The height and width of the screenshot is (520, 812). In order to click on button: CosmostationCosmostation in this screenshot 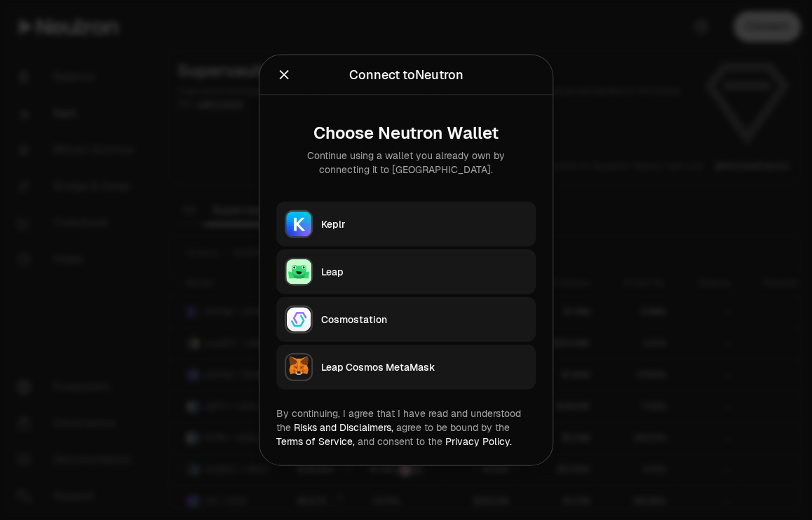, I will do `click(406, 320)`.